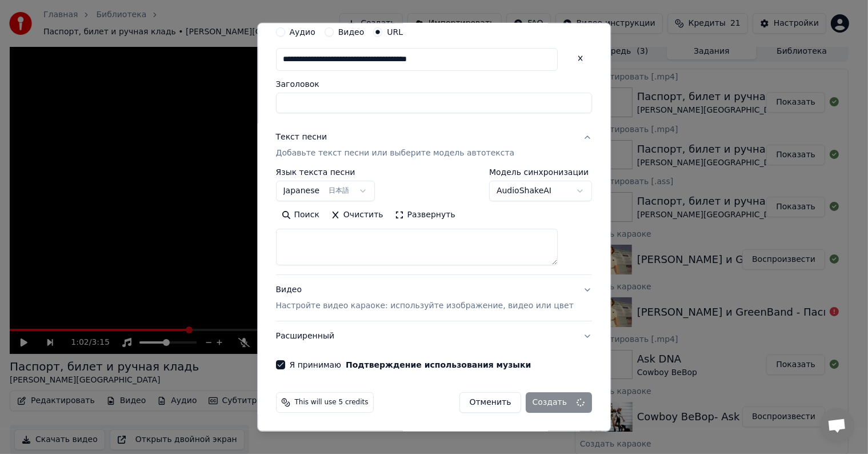  I want to click on label: Модель синхронизации, so click(541, 172).